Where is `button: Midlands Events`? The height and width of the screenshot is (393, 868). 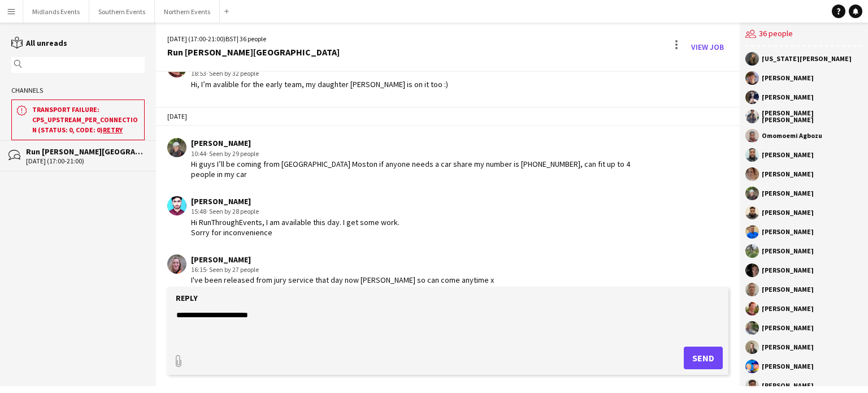 button: Midlands Events is located at coordinates (56, 11).